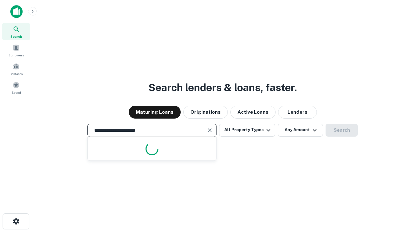 This screenshot has height=232, width=413. What do you see at coordinates (155, 112) in the screenshot?
I see `button: Maturing Loans` at bounding box center [155, 112].